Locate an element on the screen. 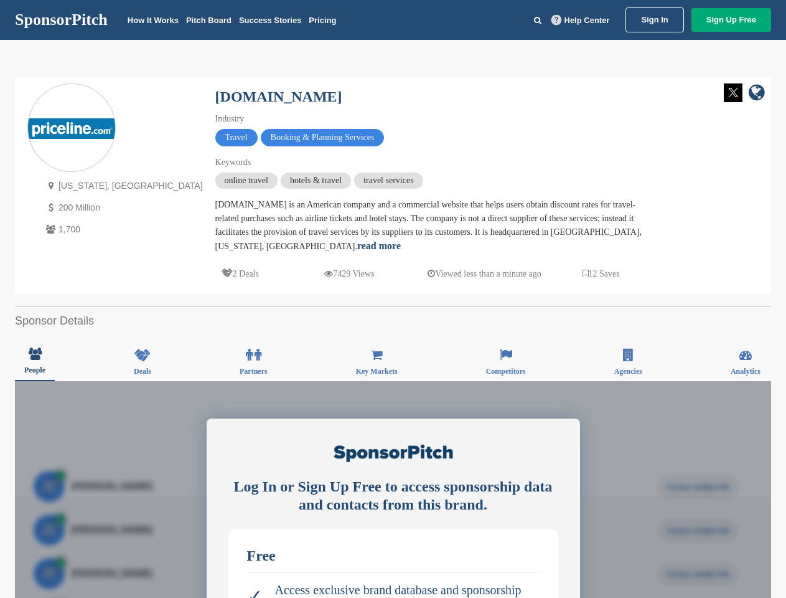 This screenshot has height=598, width=786. p: 7429 Views is located at coordinates (349, 273).